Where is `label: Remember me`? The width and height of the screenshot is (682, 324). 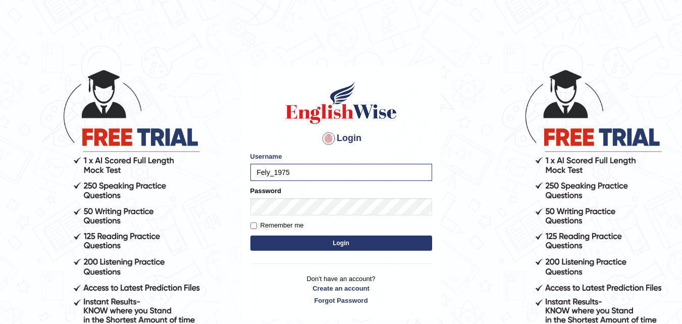
label: Remember me is located at coordinates (277, 225).